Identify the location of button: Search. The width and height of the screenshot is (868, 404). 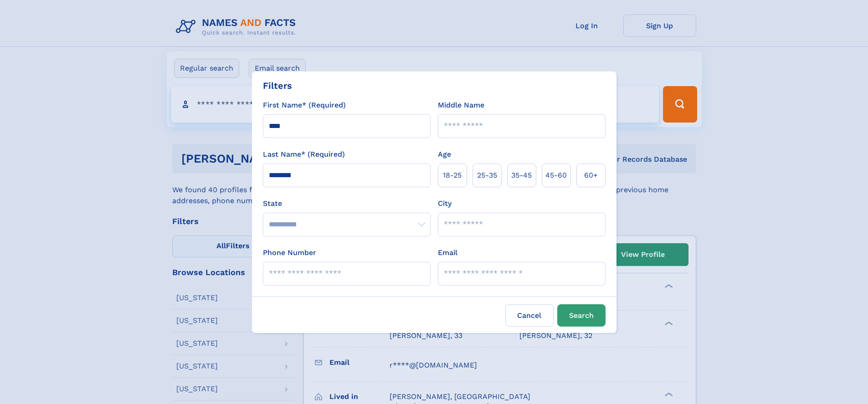
(581, 315).